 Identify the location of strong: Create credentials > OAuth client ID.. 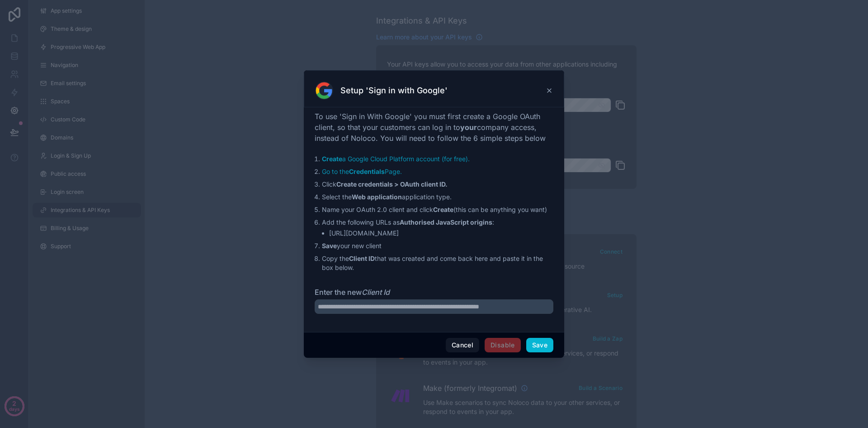
(391, 183).